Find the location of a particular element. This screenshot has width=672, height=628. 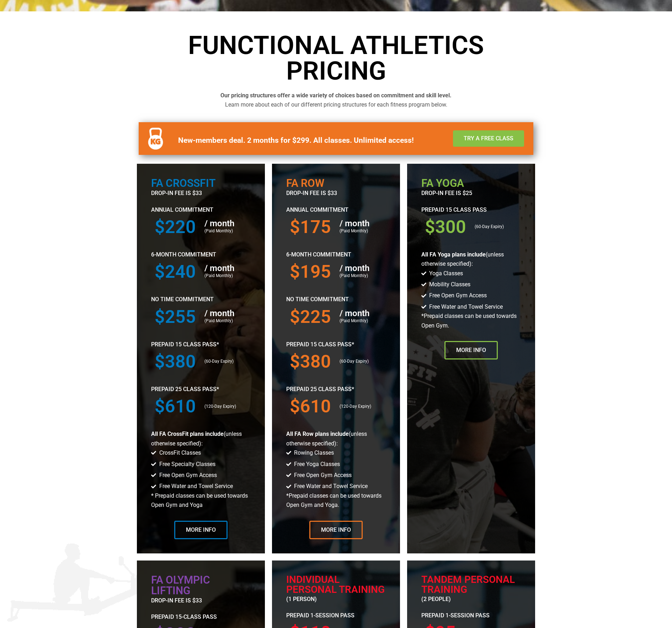

b: All FA Yoga plans include is located at coordinates (453, 254).